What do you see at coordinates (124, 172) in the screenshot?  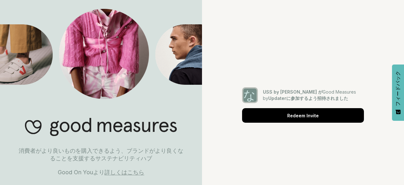 I see `font: 詳しくはこちら` at bounding box center [124, 172].